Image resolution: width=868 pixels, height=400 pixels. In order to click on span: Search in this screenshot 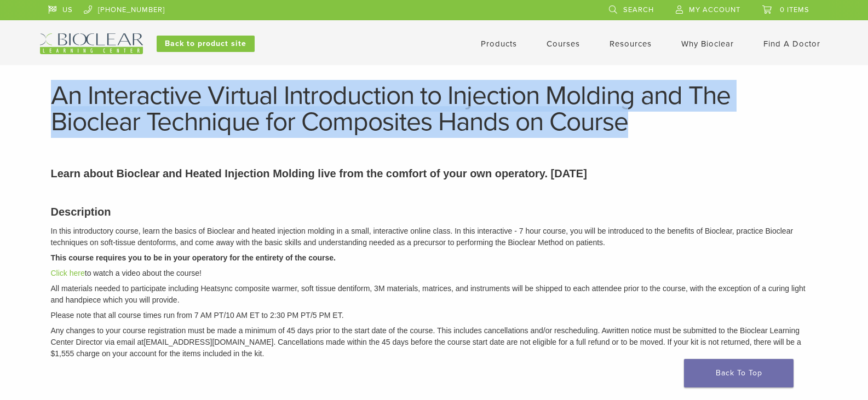, I will do `click(639, 10)`.